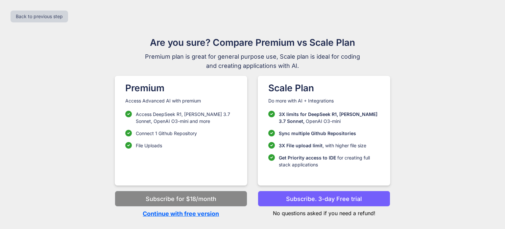 This screenshot has width=505, height=229. Describe the element at coordinates (329, 117) in the screenshot. I see `p: OpenAI O3-mini` at that location.